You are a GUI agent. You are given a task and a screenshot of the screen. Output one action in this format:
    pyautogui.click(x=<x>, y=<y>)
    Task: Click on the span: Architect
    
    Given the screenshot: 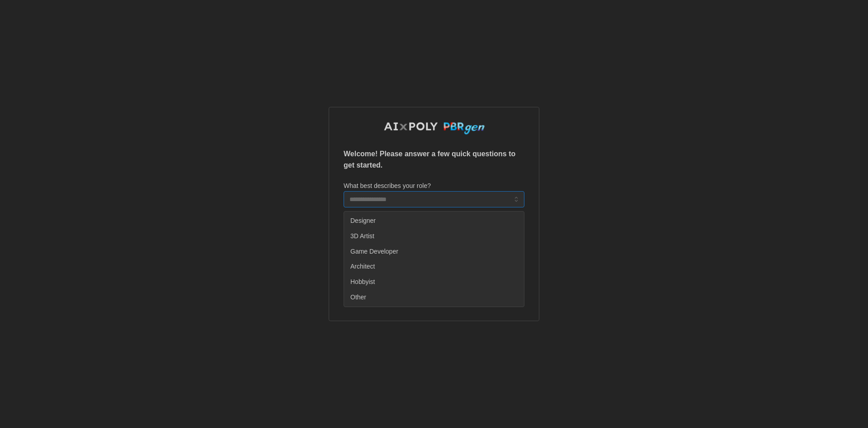 What is the action you would take?
    pyautogui.click(x=363, y=267)
    